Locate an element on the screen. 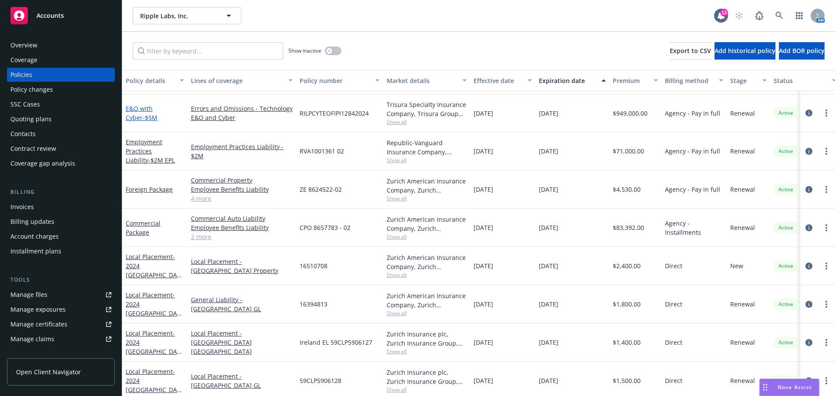  button: Policy number is located at coordinates (340, 80).